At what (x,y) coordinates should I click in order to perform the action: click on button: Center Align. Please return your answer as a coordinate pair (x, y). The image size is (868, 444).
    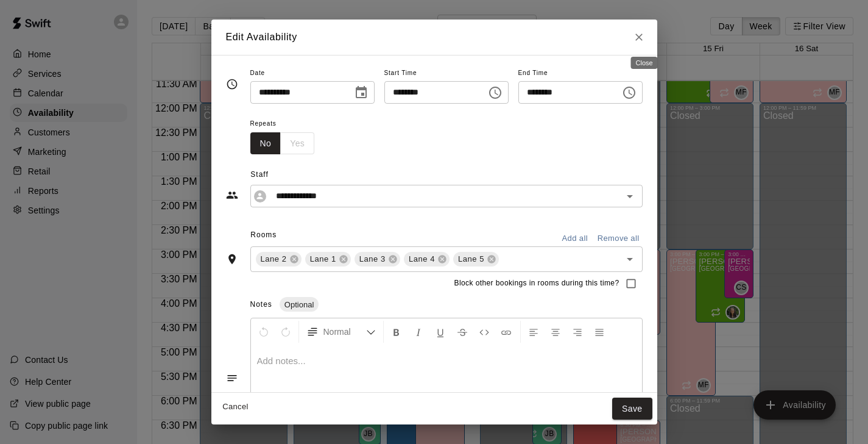
    Looking at the image, I should click on (556, 332).